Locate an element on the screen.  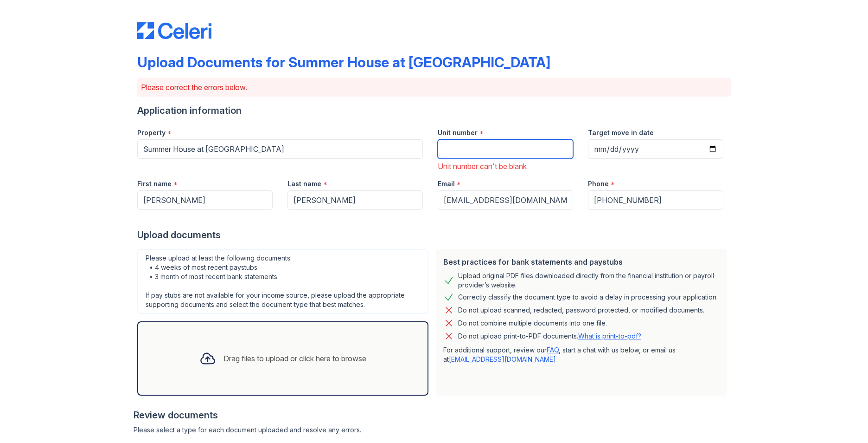
div: Do not combine multiple documents into one file. is located at coordinates (533, 323).